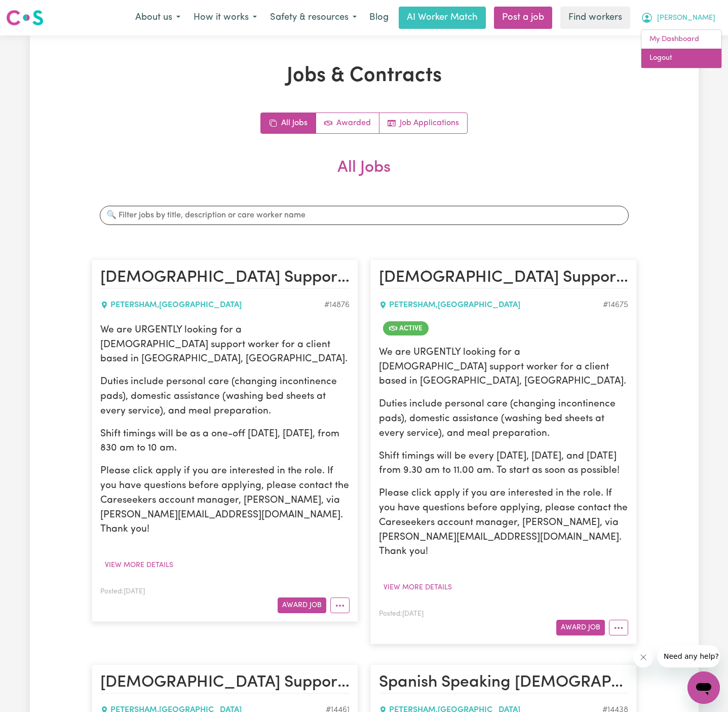  Describe the element at coordinates (364, 215) in the screenshot. I see `input: 🔍 Filter jobs by title, description or care worker name` at that location.